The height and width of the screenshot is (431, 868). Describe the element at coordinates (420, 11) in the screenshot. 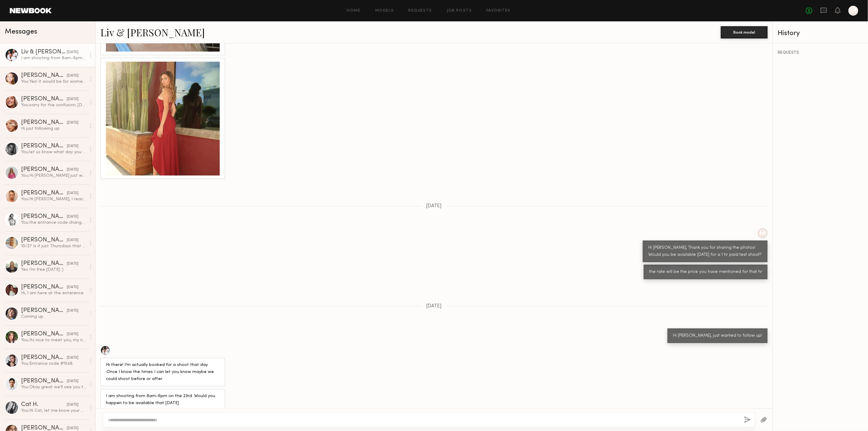

I see `a: Requests` at that location.